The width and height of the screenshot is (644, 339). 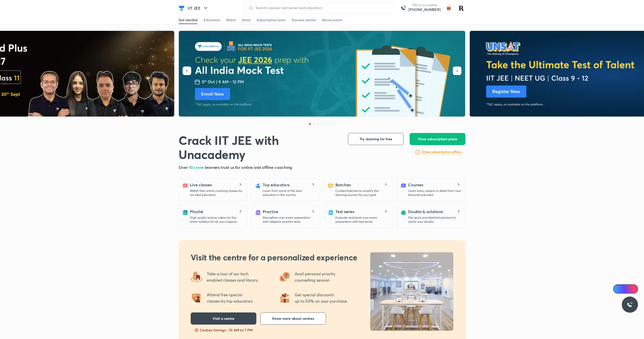 What do you see at coordinates (212, 20) in the screenshot?
I see `a: Educators` at bounding box center [212, 20].